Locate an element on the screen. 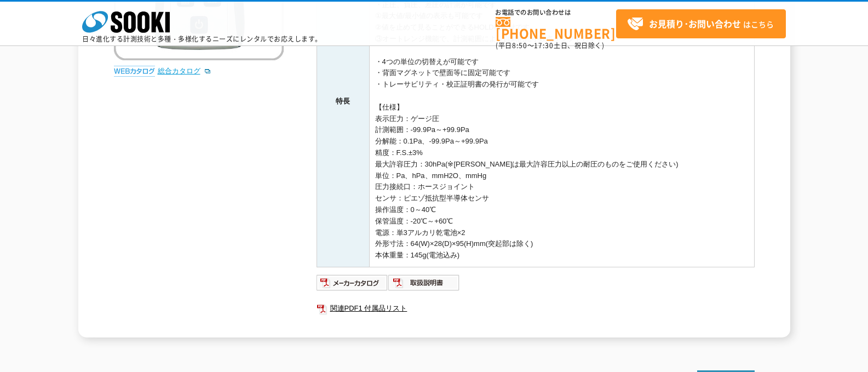 Image resolution: width=868 pixels, height=372 pixels. a: 取扱説明書 is located at coordinates (424, 285).